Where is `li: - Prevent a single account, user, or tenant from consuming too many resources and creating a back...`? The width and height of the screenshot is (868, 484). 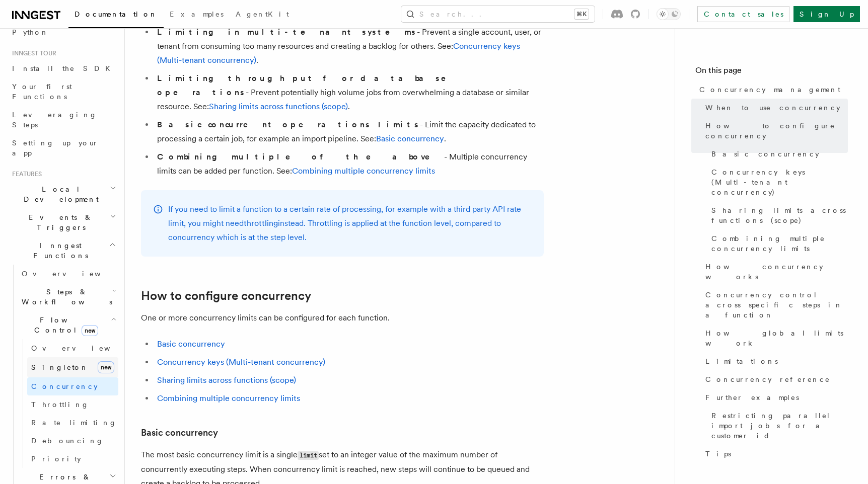
li: - Prevent a single account, user, or tenant from consuming too many resources and creating a back... is located at coordinates (349, 46).